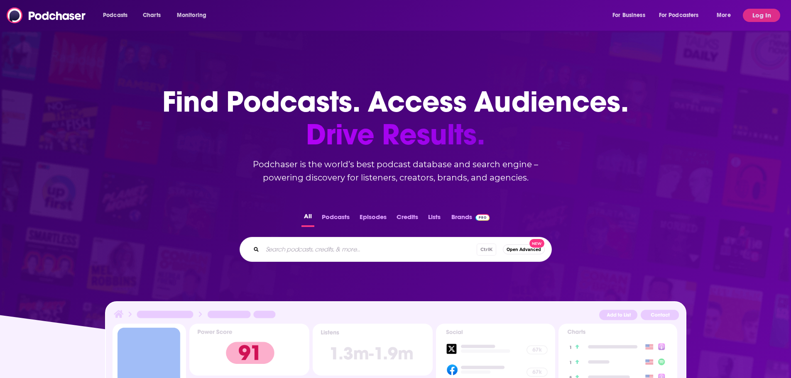  I want to click on button: Episodes, so click(373, 219).